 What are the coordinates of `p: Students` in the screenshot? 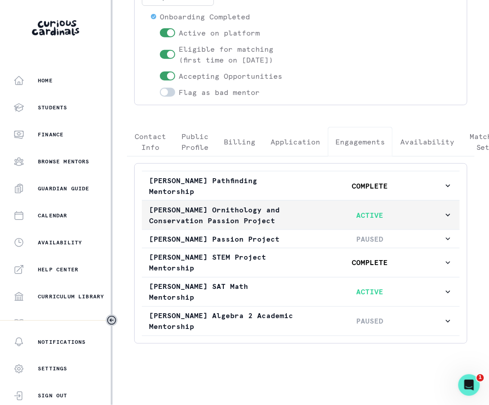 It's located at (53, 108).